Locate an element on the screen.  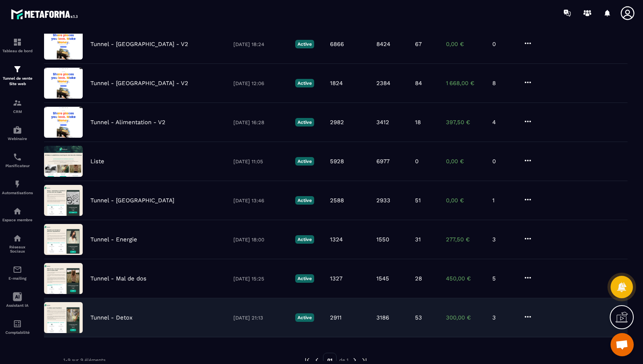
img: website_grey.svg is located at coordinates (16, 23).